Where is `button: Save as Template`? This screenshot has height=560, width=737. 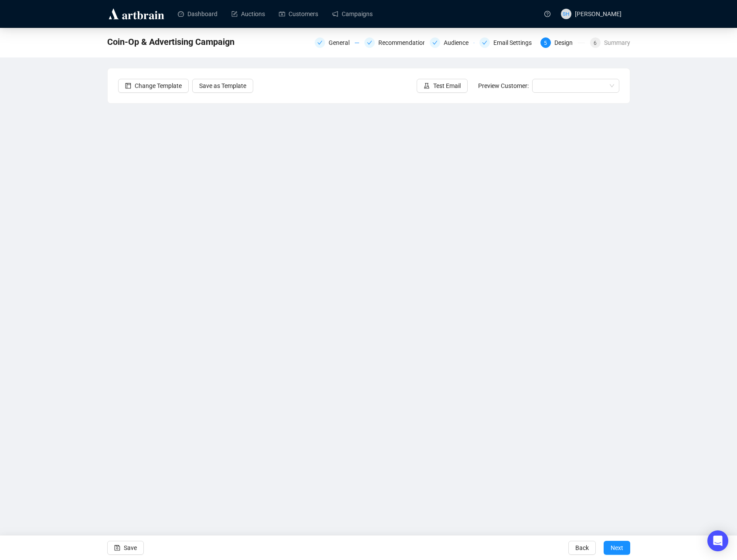
button: Save as Template is located at coordinates (223, 86).